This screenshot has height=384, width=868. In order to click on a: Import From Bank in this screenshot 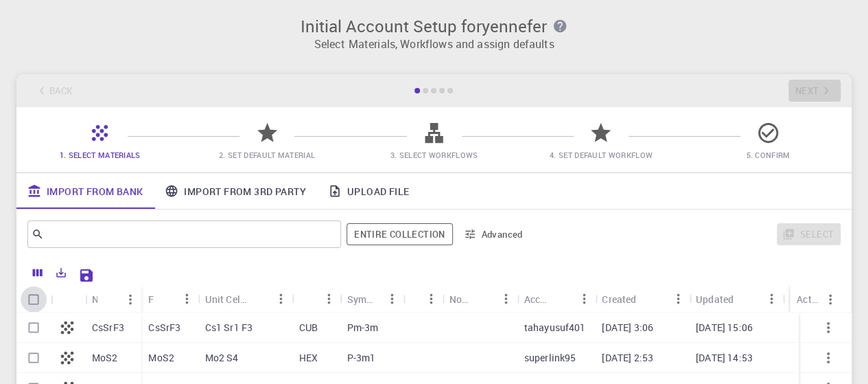, I will do `click(86, 191)`.